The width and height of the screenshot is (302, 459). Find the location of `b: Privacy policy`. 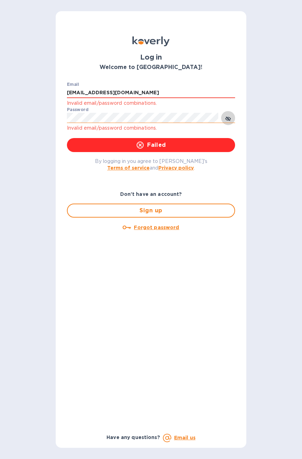

b: Privacy policy is located at coordinates (176, 168).